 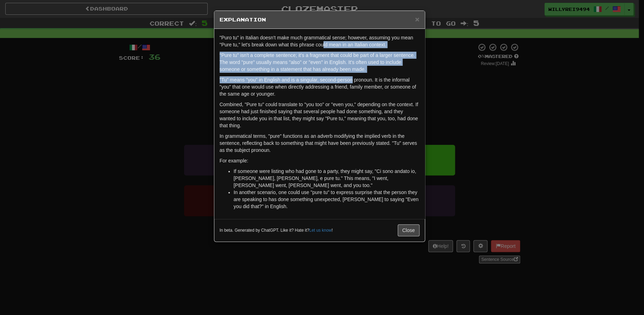 I want to click on p: "Puro tu" in Italian doesn't make much grammatical sense; however, assuming you mean "Pure tu," l..., so click(x=320, y=41).